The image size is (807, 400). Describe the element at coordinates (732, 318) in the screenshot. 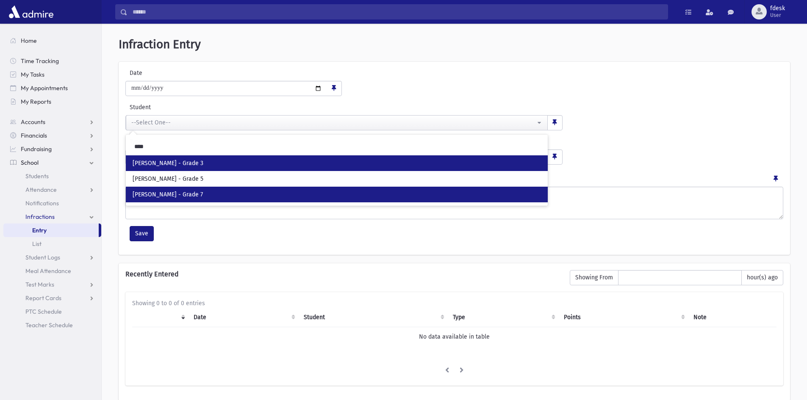

I see `th: Note` at that location.